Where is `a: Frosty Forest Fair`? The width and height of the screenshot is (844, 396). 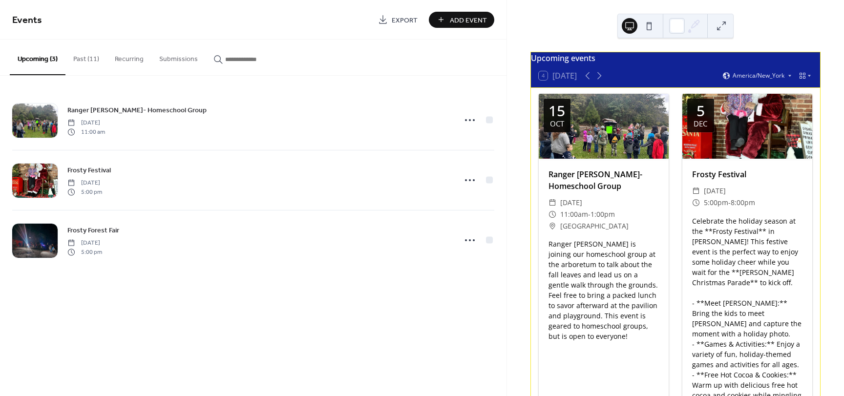 a: Frosty Forest Fair is located at coordinates (93, 230).